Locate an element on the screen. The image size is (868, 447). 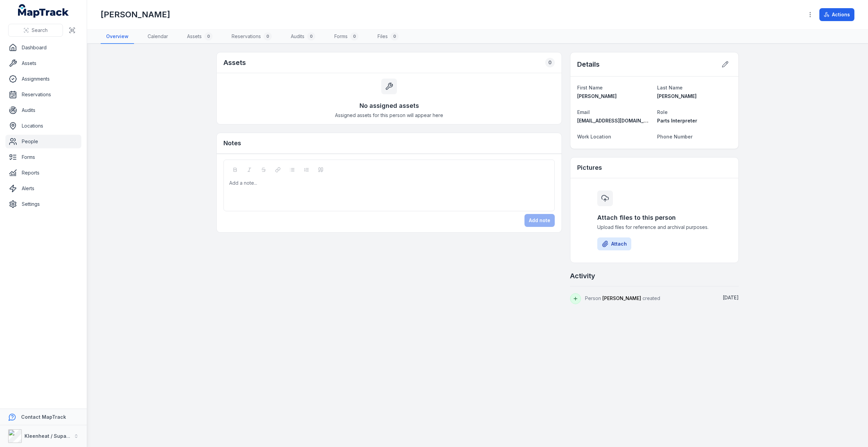
a: Assignments is located at coordinates (44, 79).